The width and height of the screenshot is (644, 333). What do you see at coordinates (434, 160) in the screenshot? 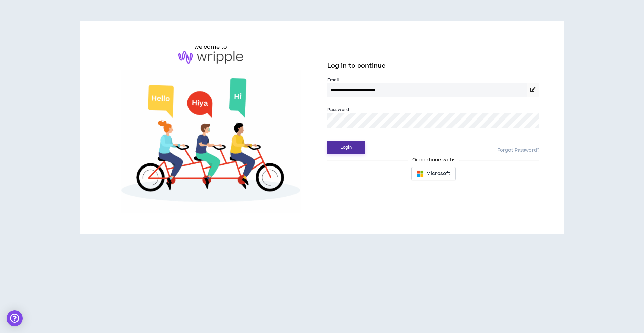
I see `span: Or continue with:` at bounding box center [434, 160].